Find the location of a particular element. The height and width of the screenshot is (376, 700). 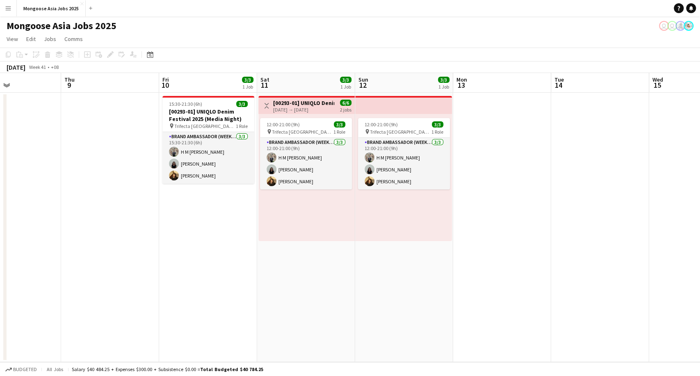

span: Comms is located at coordinates (73, 39).